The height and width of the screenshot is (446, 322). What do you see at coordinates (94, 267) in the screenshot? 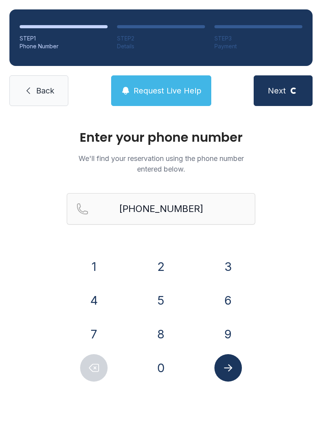
I see `button: 1` at bounding box center [94, 267].